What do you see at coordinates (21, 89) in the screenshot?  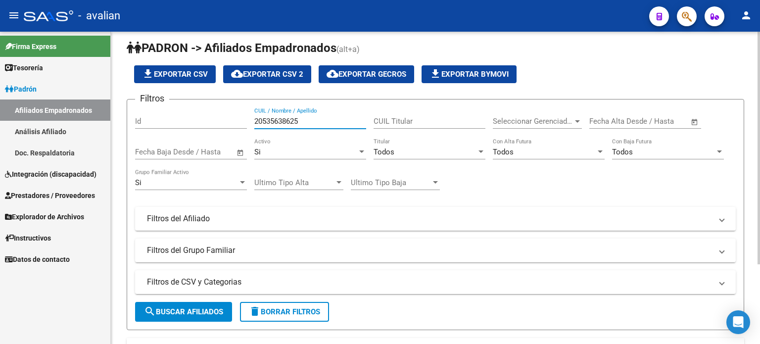 I see `span: Padrón` at bounding box center [21, 89].